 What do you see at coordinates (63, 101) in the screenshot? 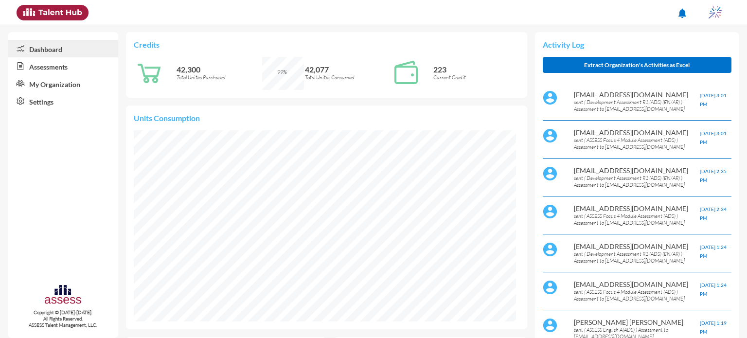
I see `a: Settings` at bounding box center [63, 101].